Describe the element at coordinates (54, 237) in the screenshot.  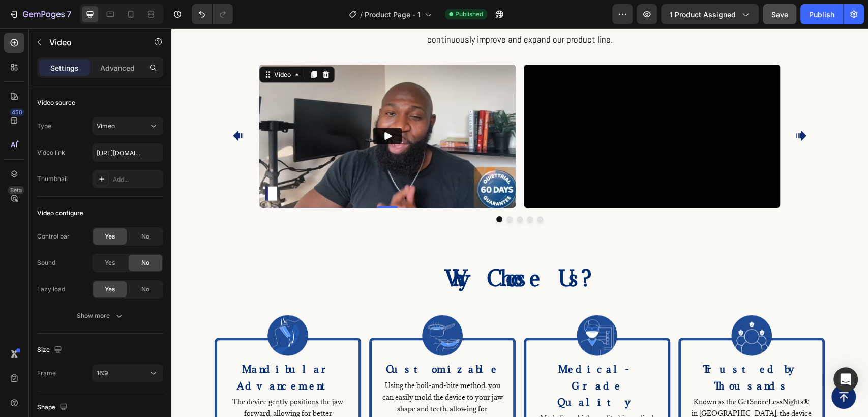
I see `div: Control bar` at that location.